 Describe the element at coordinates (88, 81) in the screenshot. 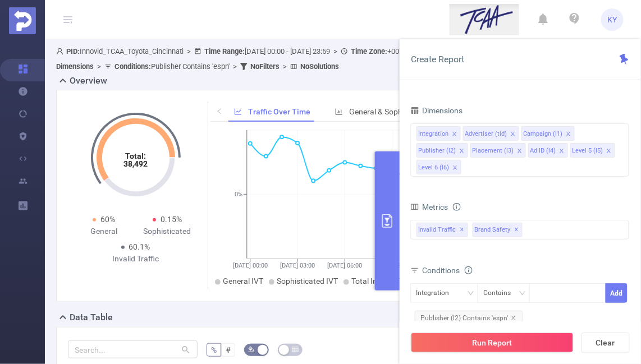

I see `h2: Overview` at that location.